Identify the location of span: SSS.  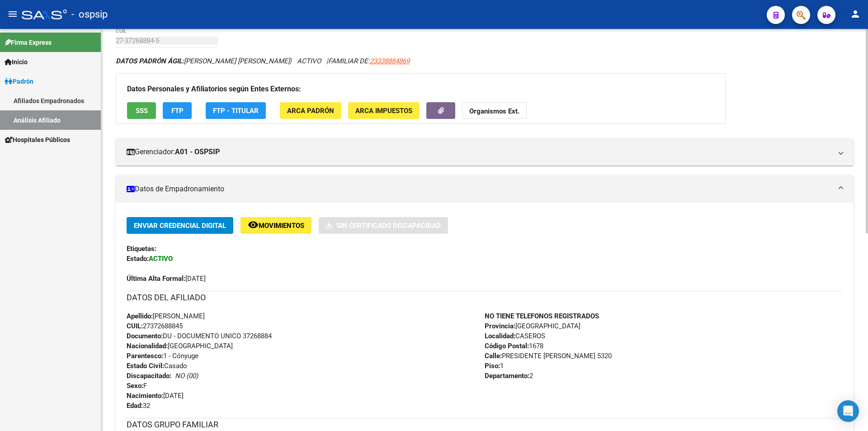
(142, 110).